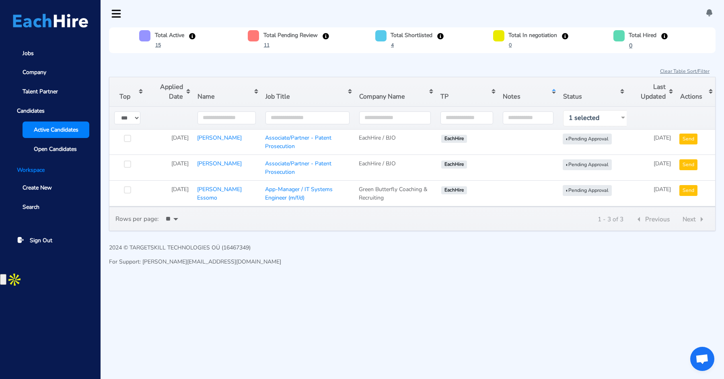 This screenshot has height=379, width=724. Describe the element at coordinates (695, 218) in the screenshot. I see `button: Next` at that location.